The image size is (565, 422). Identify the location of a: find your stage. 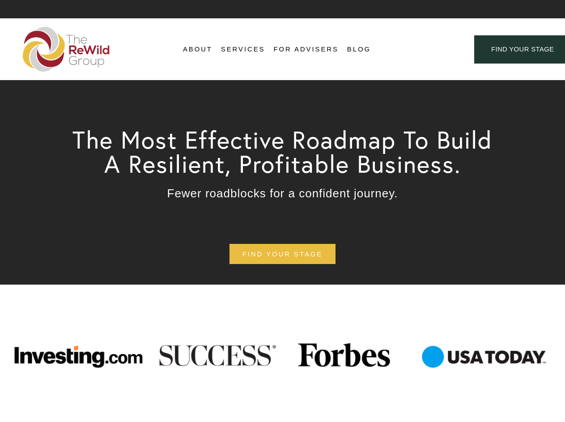
(282, 254).